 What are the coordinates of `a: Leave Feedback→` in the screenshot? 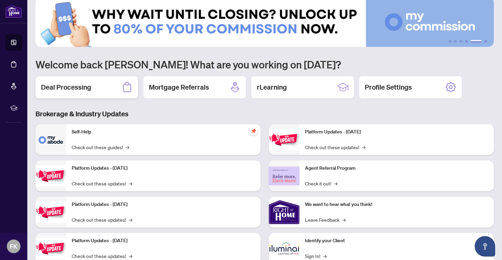 It's located at (325, 219).